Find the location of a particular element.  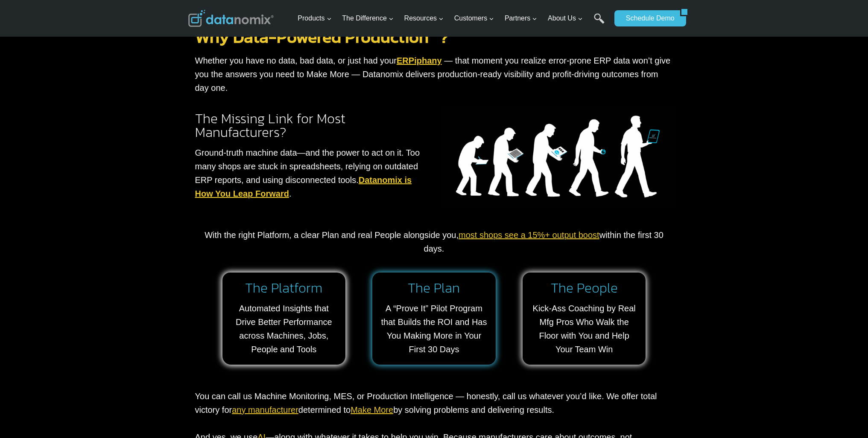

span: Partners is located at coordinates (521, 19).